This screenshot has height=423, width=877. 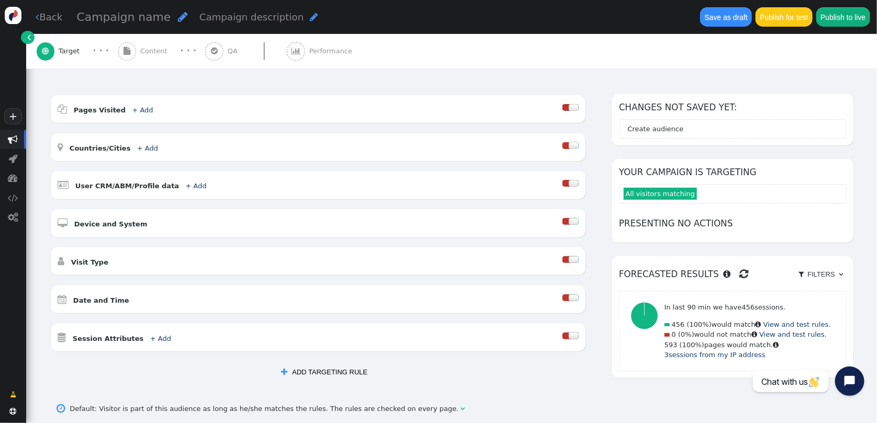 What do you see at coordinates (127, 186) in the screenshot?
I see `b: User CRM/ABM/Profile data` at bounding box center [127, 186].